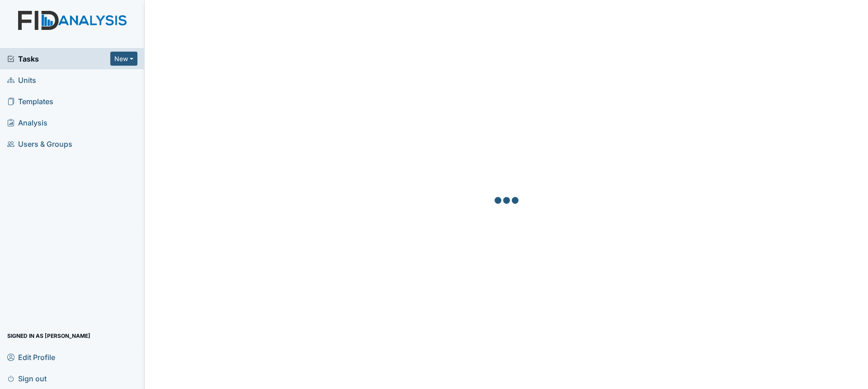 The height and width of the screenshot is (389, 868). Describe the element at coordinates (40, 144) in the screenshot. I see `span: Users & Groups` at that location.